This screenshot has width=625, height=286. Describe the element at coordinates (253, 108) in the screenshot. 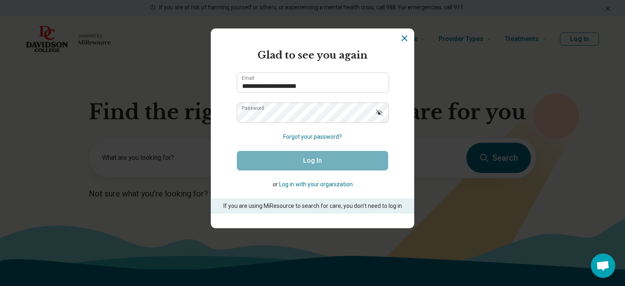

I see `label: Password` at that location.